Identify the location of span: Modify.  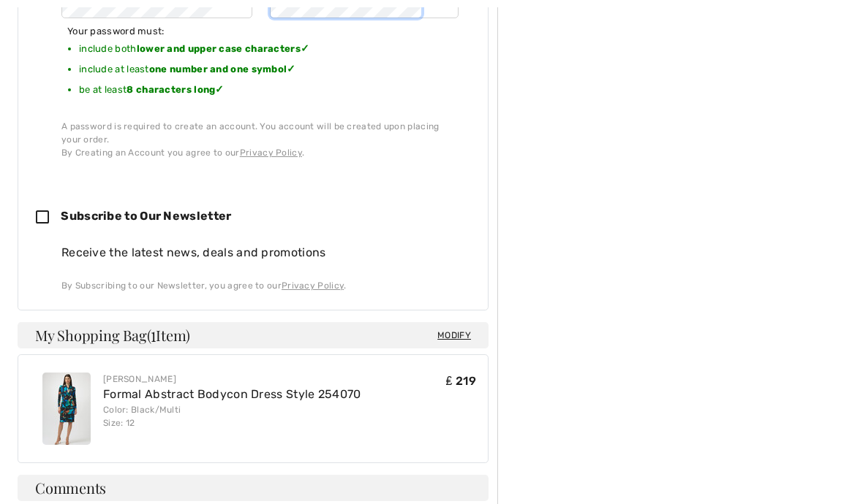
(454, 335).